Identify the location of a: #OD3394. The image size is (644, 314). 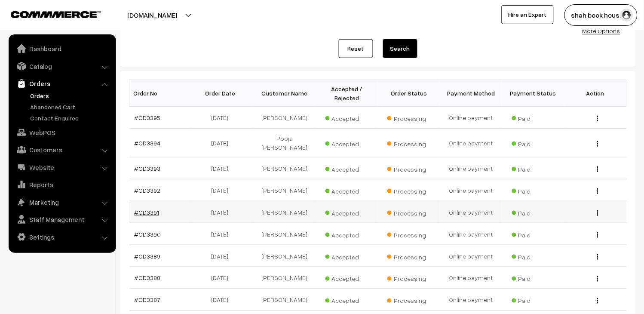
(148, 143).